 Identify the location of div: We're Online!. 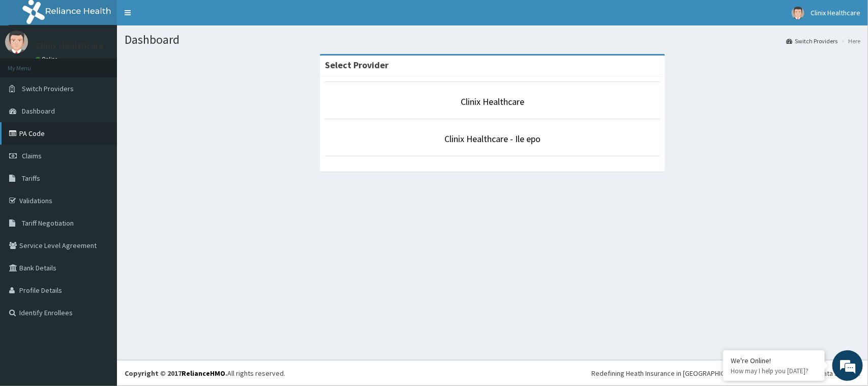
(774, 360).